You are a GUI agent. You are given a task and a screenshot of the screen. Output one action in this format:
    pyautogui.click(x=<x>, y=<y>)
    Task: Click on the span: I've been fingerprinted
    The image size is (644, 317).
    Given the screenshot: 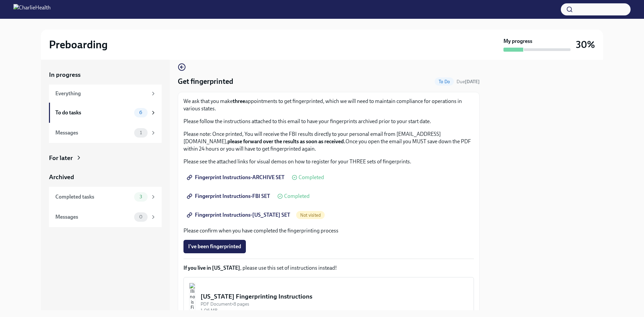 What is the action you would take?
    pyautogui.click(x=215, y=247)
    